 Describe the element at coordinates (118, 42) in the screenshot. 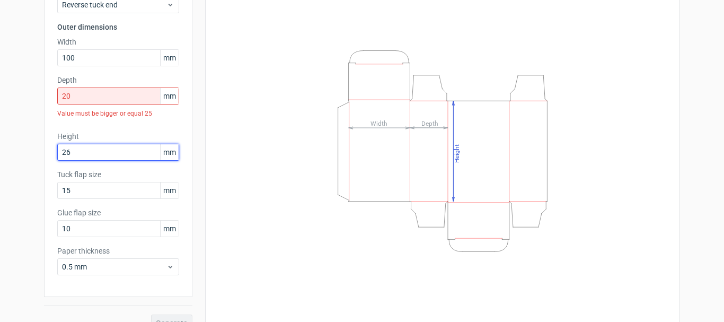

I see `label: Width` at that location.